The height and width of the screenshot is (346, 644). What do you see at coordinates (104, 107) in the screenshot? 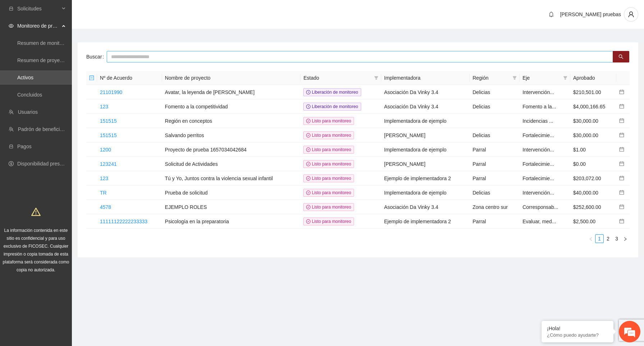
I see `a: 123` at bounding box center [104, 107].